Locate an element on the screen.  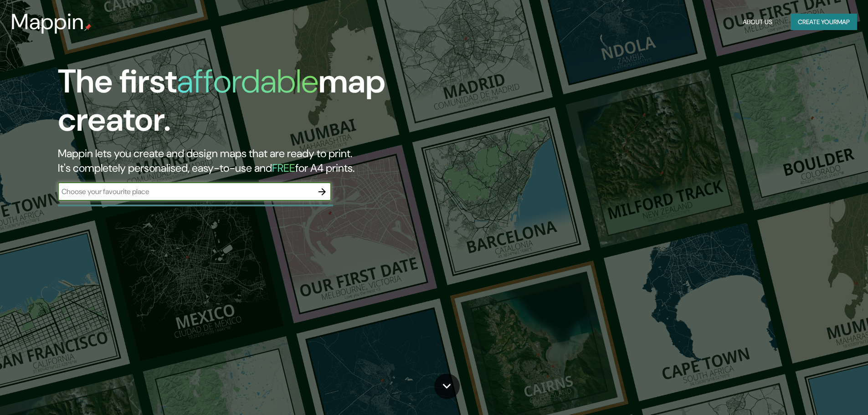
img: mappin-pin is located at coordinates (88, 27).